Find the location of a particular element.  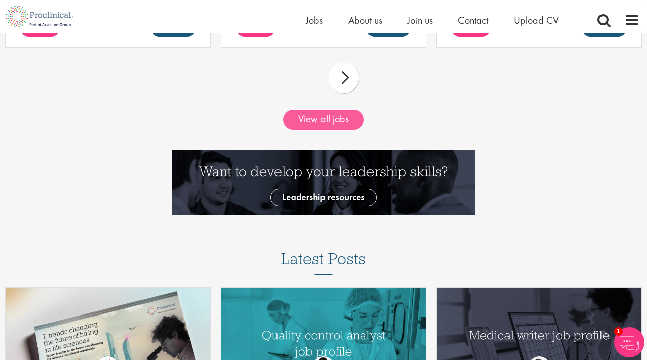

a: Join us is located at coordinates (420, 20).